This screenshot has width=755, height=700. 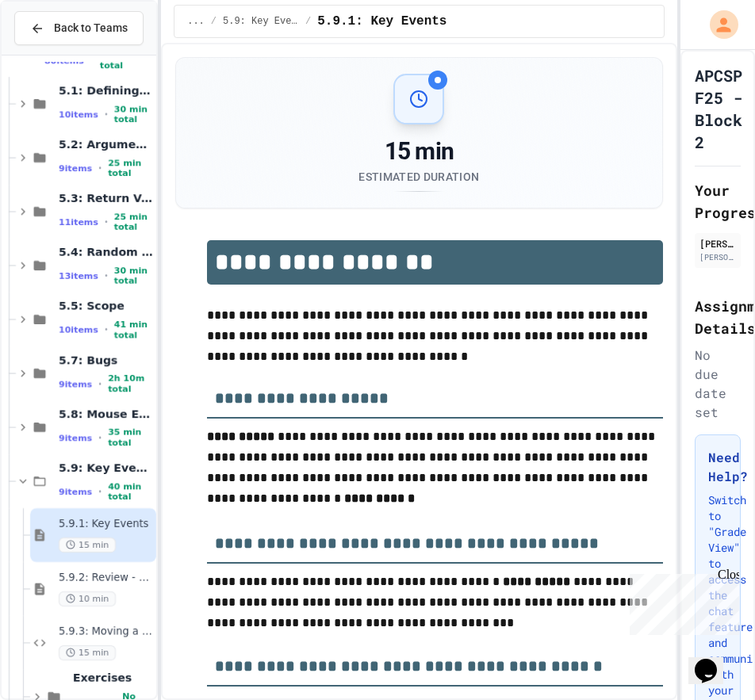 I want to click on button: Back to Teams, so click(x=79, y=28).